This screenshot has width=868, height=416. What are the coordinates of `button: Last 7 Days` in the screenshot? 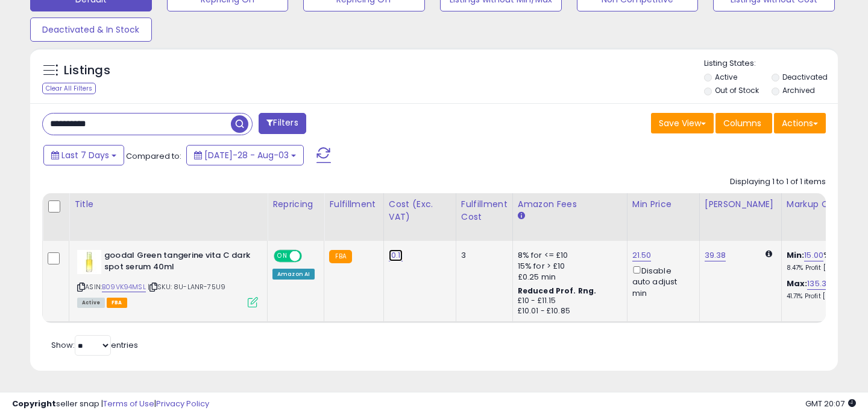 It's located at (84, 155).